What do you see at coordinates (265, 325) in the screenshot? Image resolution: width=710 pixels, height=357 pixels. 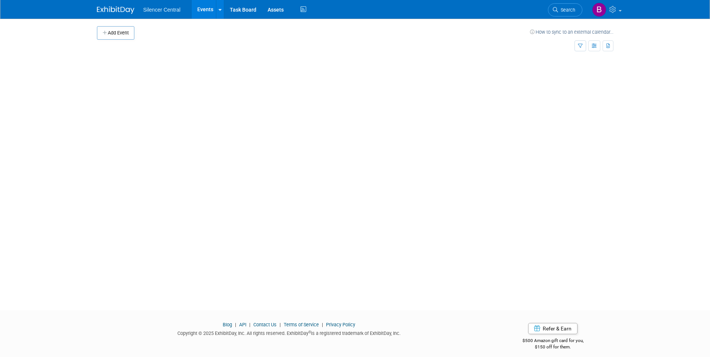 I see `a: Contact Us` at bounding box center [265, 325].